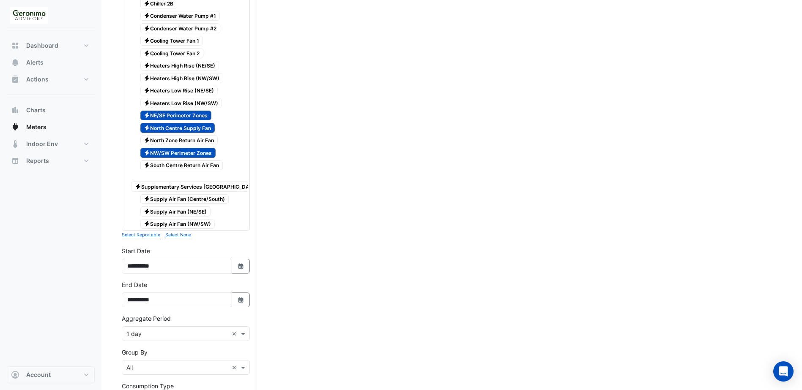  What do you see at coordinates (15, 79) in the screenshot?
I see `app-icon: Actions` at bounding box center [15, 79].